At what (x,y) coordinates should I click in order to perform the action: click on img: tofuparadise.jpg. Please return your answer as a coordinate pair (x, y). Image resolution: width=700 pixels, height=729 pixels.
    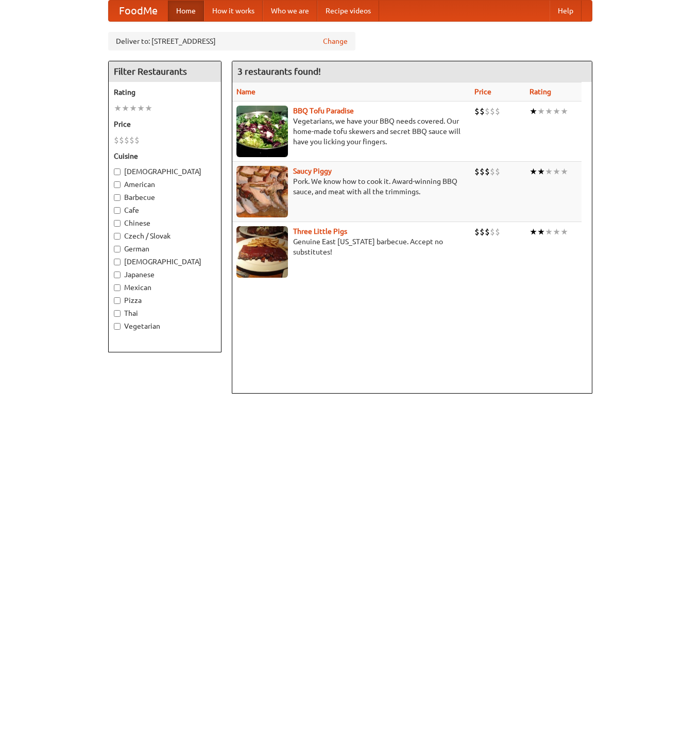
    Looking at the image, I should click on (262, 131).